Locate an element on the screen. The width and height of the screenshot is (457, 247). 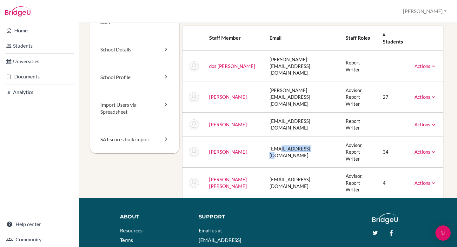
a: Home is located at coordinates (39, 30).